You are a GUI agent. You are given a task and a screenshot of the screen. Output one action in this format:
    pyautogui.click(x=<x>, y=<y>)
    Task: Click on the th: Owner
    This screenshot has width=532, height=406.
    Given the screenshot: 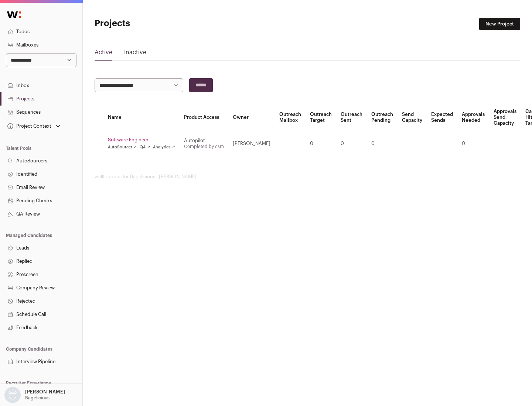 What is the action you would take?
    pyautogui.click(x=251, y=118)
    